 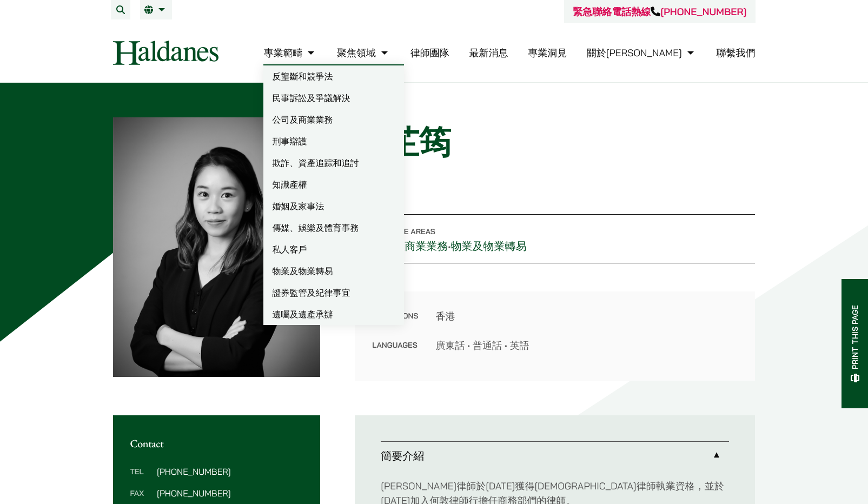 What do you see at coordinates (736, 52) in the screenshot?
I see `a: 聯繫我們` at bounding box center [736, 52].